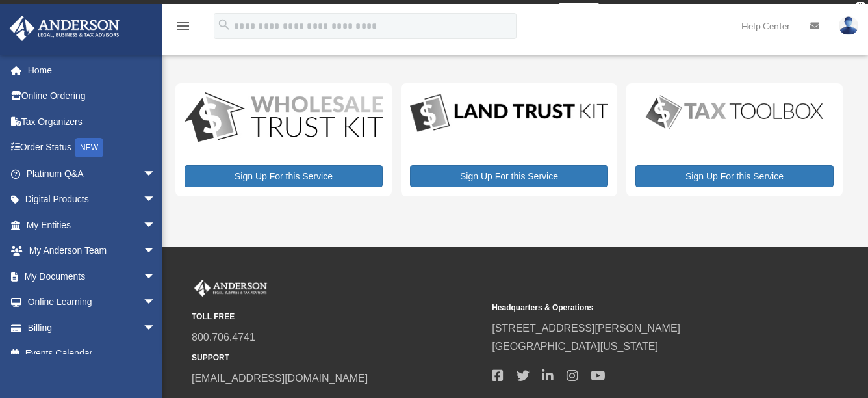  What do you see at coordinates (849, 26) in the screenshot?
I see `img: User Pic` at bounding box center [849, 26].